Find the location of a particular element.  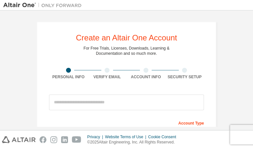

img: facebook.svg is located at coordinates (43, 140).